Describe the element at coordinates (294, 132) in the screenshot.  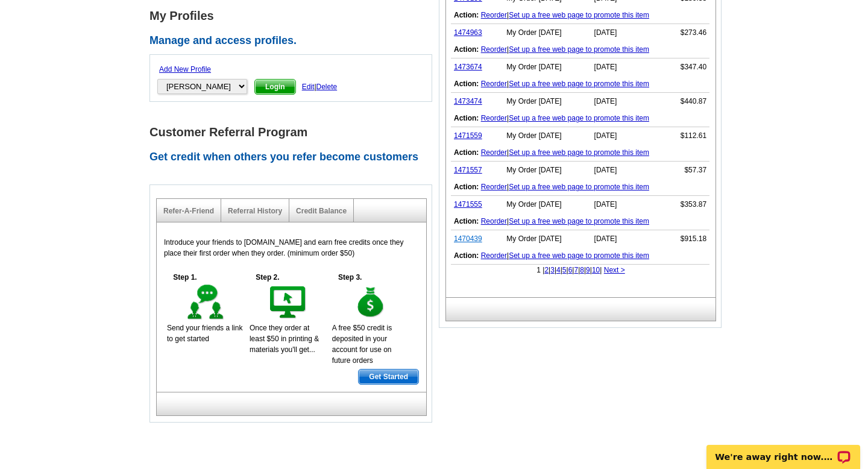
I see `h1: Customer Referral Program` at that location.